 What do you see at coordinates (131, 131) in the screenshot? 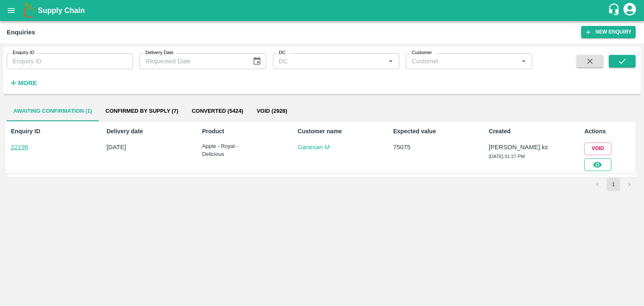
I see `p: Delivery date` at bounding box center [131, 131].